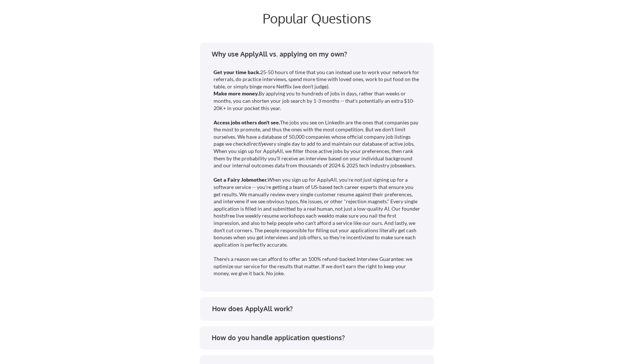  I want to click on strong: Access jobs others don't see., so click(246, 122).